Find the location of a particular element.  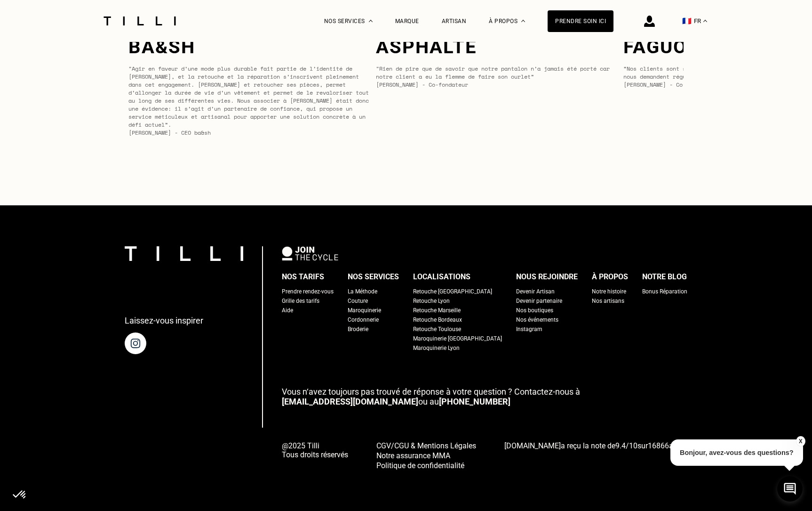

div: Couture is located at coordinates (358, 301).